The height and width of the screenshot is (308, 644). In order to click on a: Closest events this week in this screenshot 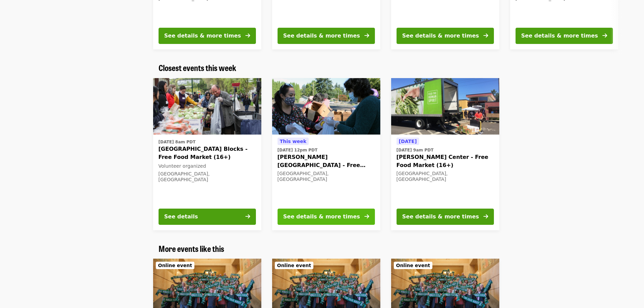, I will do `click(197, 68)`.